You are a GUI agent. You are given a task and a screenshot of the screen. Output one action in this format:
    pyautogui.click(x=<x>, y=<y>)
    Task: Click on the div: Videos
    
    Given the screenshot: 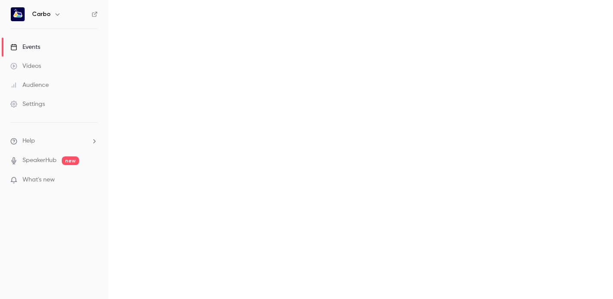 What is the action you would take?
    pyautogui.click(x=26, y=66)
    